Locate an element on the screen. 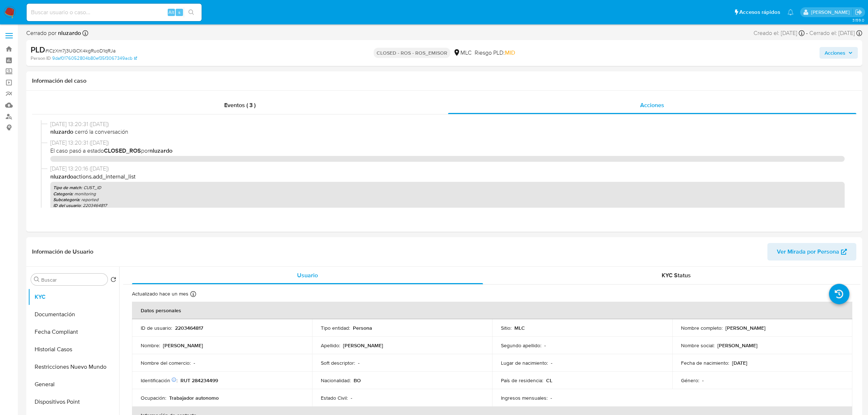  p: Tipo entidad : is located at coordinates (335, 328).